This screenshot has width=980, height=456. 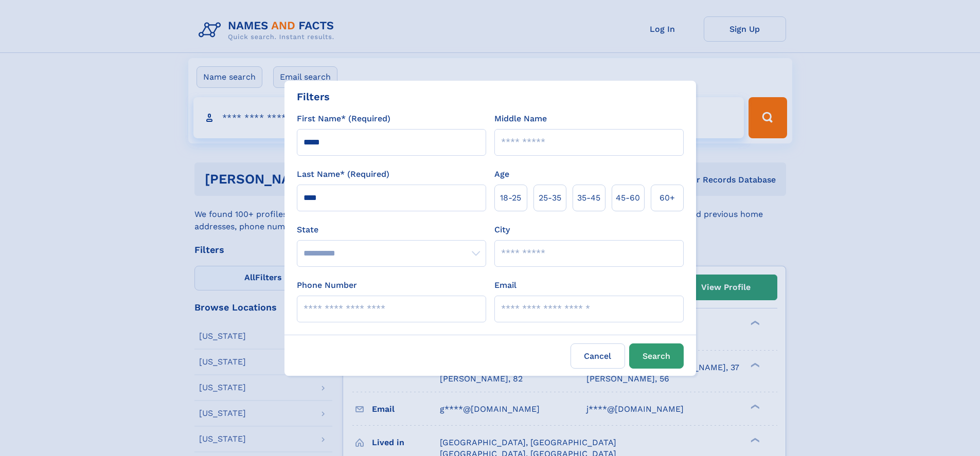 I want to click on span: 25‑35, so click(x=550, y=198).